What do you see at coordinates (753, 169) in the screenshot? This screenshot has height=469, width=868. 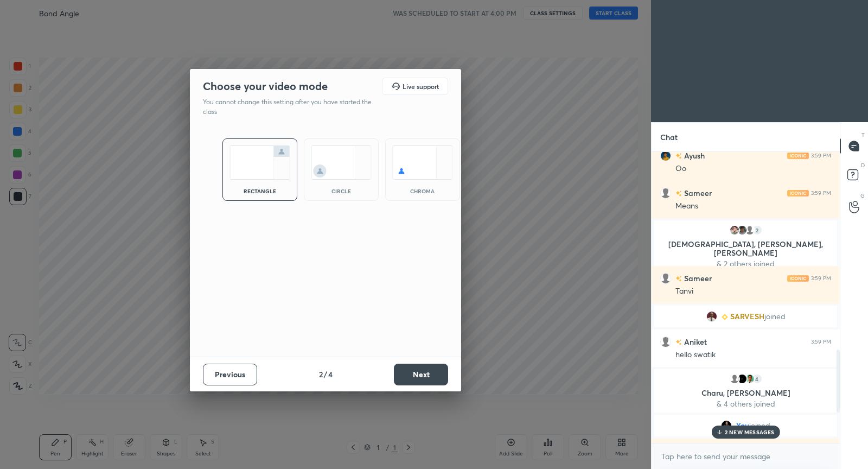 I see `div: Oo` at bounding box center [753, 169].